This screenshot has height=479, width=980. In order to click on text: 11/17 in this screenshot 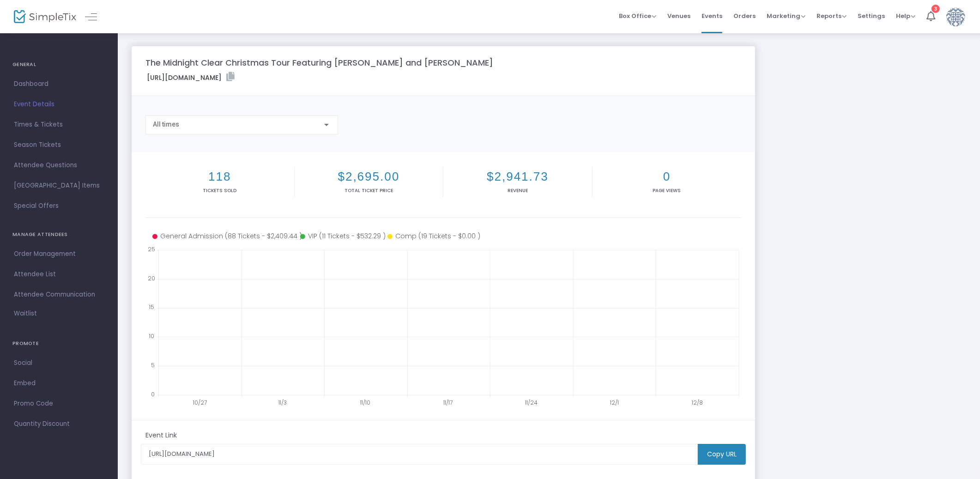, I will do `click(448, 402)`.